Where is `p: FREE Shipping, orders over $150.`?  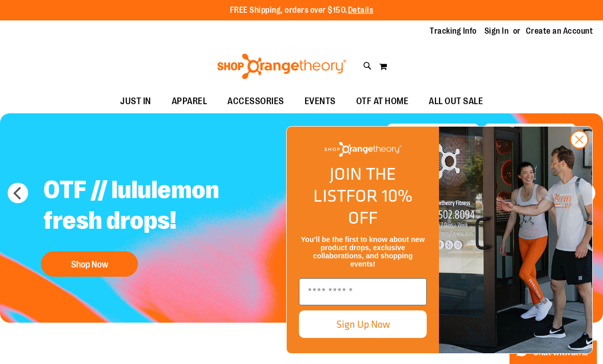 p: FREE Shipping, orders over $150. is located at coordinates (302, 10).